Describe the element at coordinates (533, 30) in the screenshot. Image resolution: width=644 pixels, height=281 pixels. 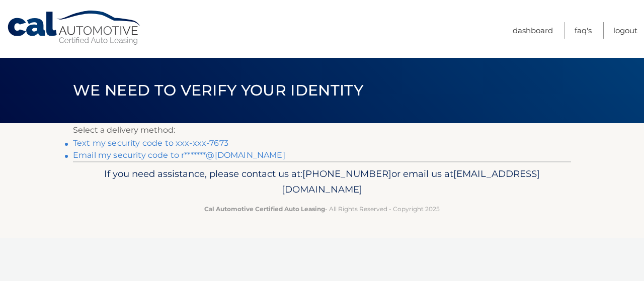
I see `a: Dashboard` at that location.